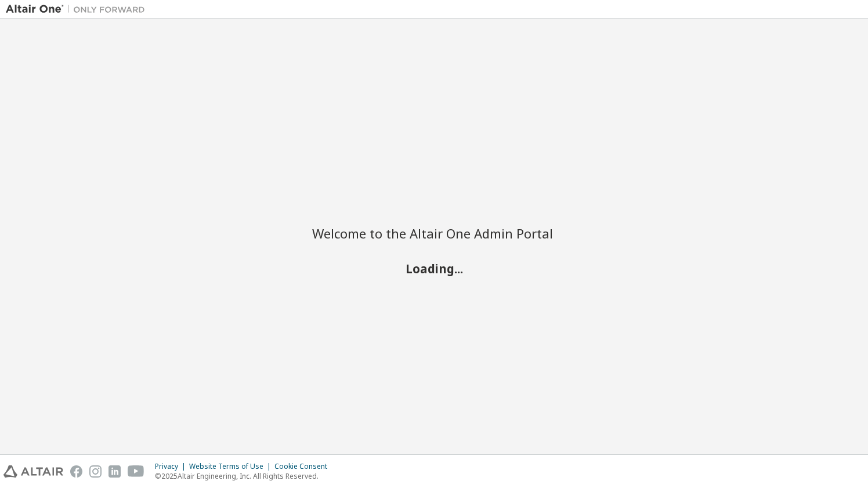  What do you see at coordinates (95, 471) in the screenshot?
I see `img: instagram.svg` at bounding box center [95, 471].